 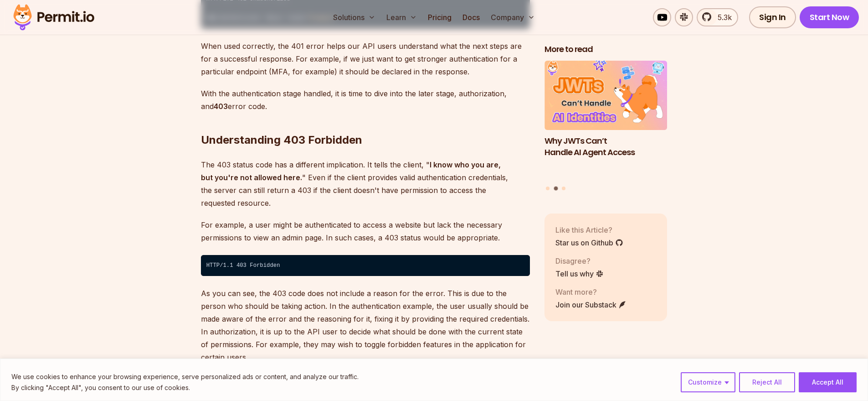 I want to click on a: Tell us why, so click(x=580, y=273).